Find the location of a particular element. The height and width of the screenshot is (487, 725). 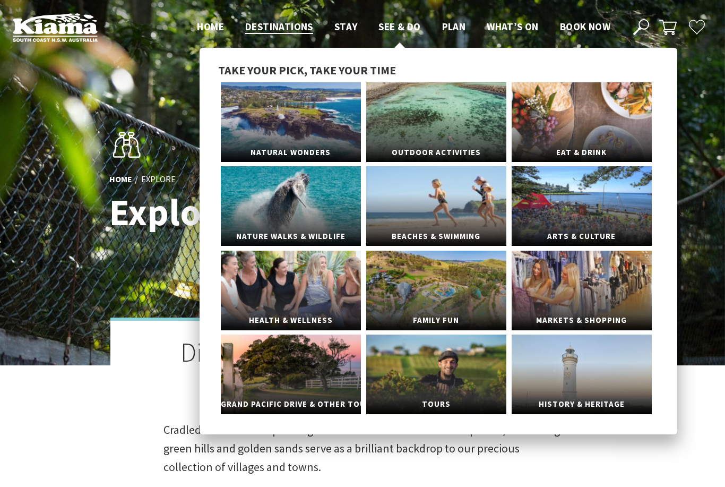

span: Markets & Shopping is located at coordinates (582, 320).